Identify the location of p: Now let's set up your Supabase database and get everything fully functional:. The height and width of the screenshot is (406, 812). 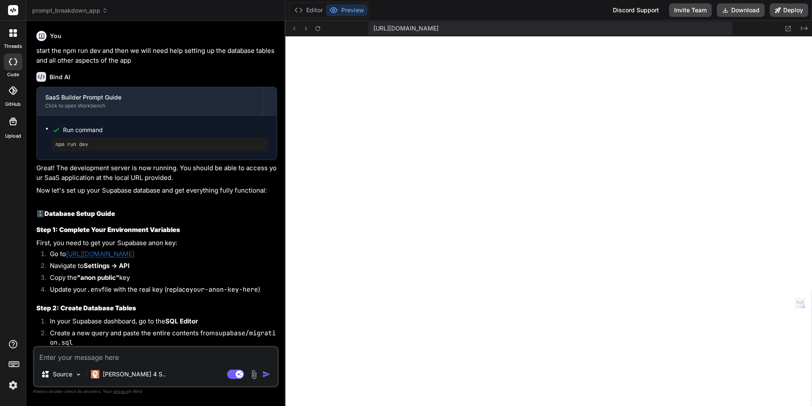
(157, 190).